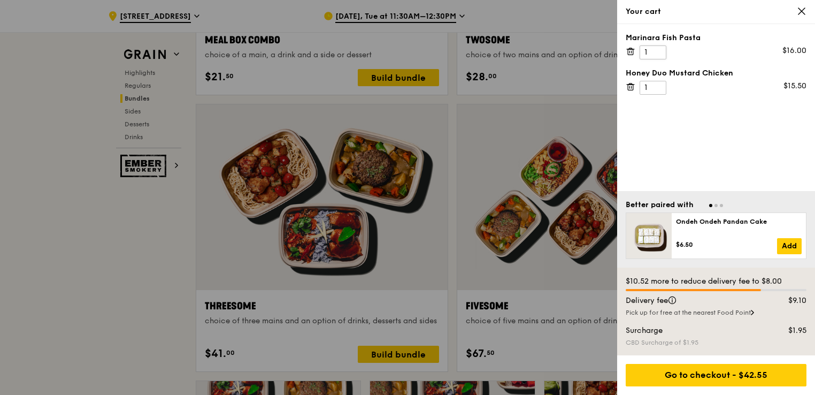  Describe the element at coordinates (795, 86) in the screenshot. I see `div: $15.50` at that location.